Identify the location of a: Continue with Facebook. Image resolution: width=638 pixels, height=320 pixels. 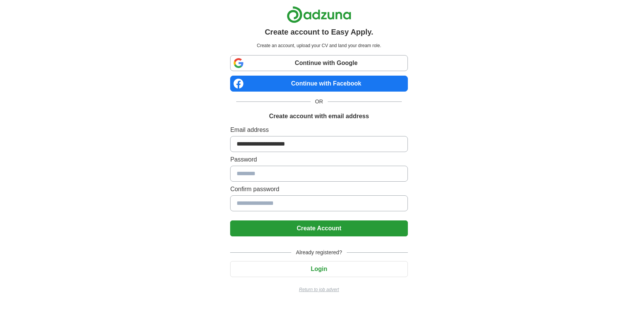
(319, 84).